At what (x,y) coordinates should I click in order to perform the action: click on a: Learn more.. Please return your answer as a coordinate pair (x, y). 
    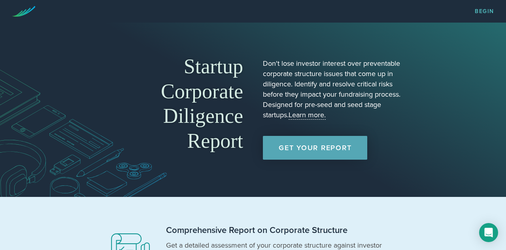
    Looking at the image, I should click on (307, 115).